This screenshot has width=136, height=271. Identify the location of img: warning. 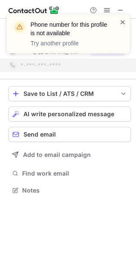
(20, 27).